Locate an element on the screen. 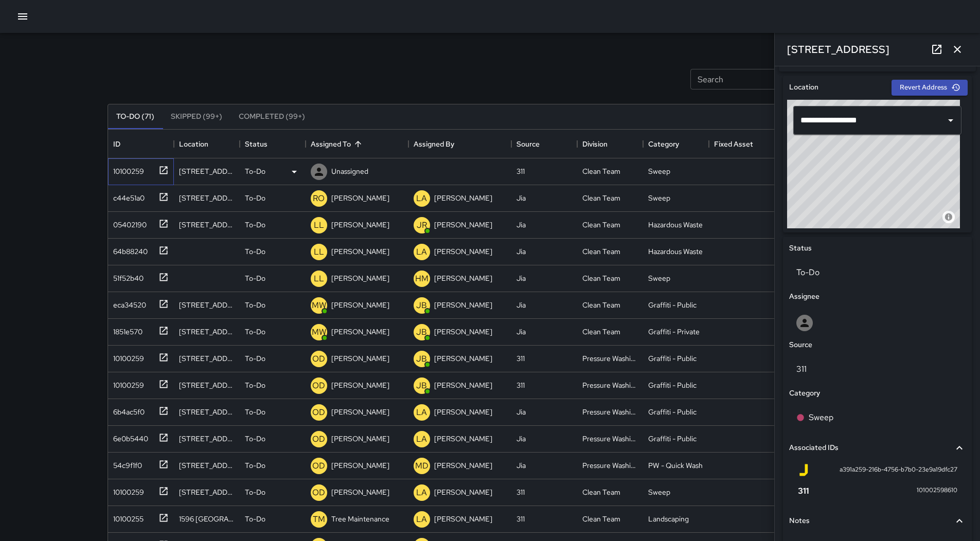 The width and height of the screenshot is (980, 541). div: 521 Gough Street is located at coordinates (207, 198).